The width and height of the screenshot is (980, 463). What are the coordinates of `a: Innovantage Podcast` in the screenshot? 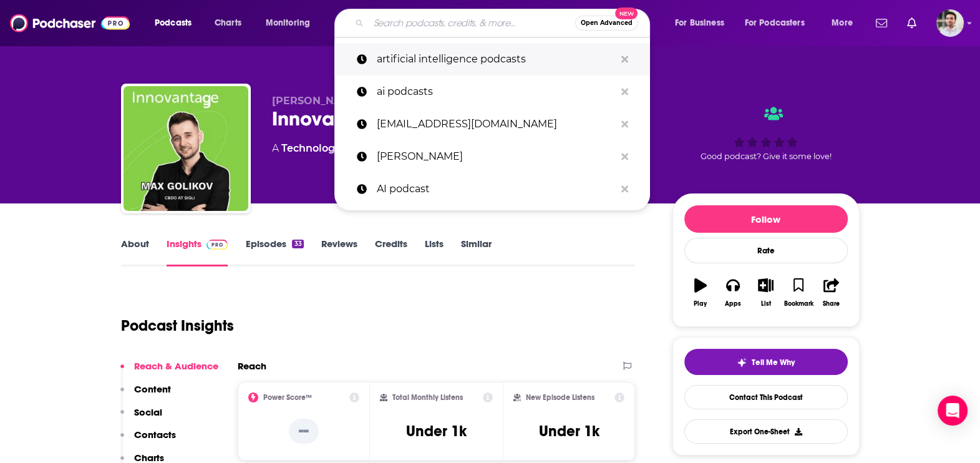 It's located at (186, 148).